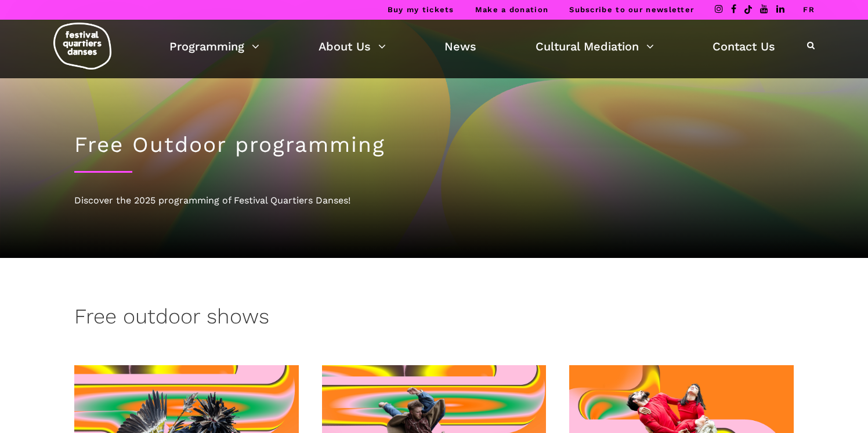  I want to click on a: Contact Us, so click(744, 46).